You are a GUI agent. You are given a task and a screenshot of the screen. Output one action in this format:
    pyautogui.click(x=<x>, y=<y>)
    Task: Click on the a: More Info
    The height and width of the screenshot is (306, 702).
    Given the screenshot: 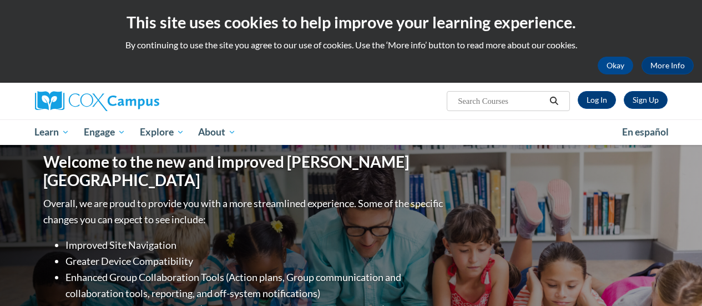 What is the action you would take?
    pyautogui.click(x=667, y=65)
    